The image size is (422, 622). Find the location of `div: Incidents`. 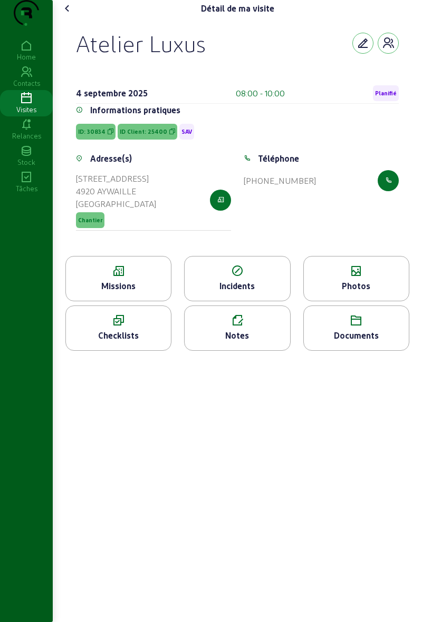

div: Incidents is located at coordinates (237, 286).